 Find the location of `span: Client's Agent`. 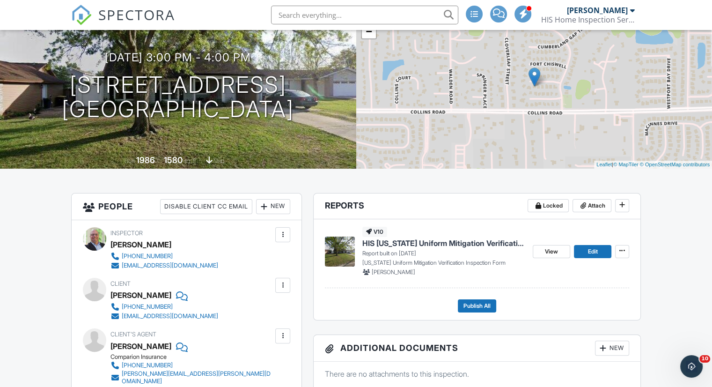

span: Client's Agent is located at coordinates (133, 334).